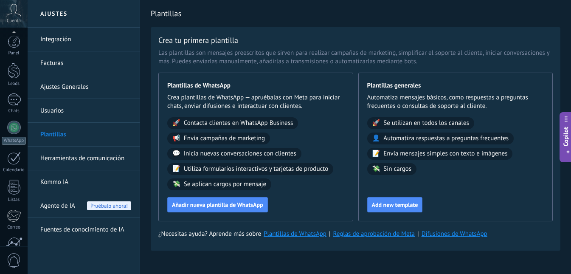  I want to click on li: Fuentes de conocimiento de IA, so click(84, 229).